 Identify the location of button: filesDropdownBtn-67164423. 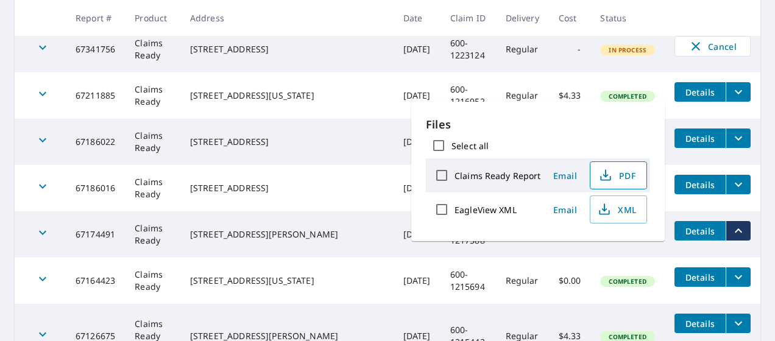
(738, 277).